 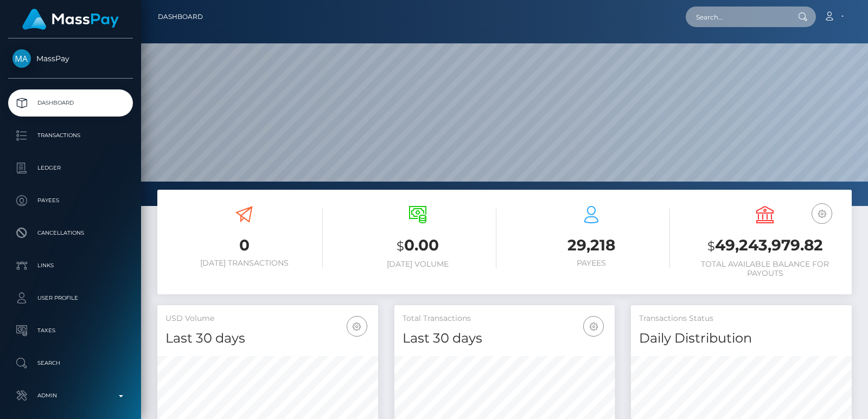 I want to click on a: User Profile, so click(x=71, y=298).